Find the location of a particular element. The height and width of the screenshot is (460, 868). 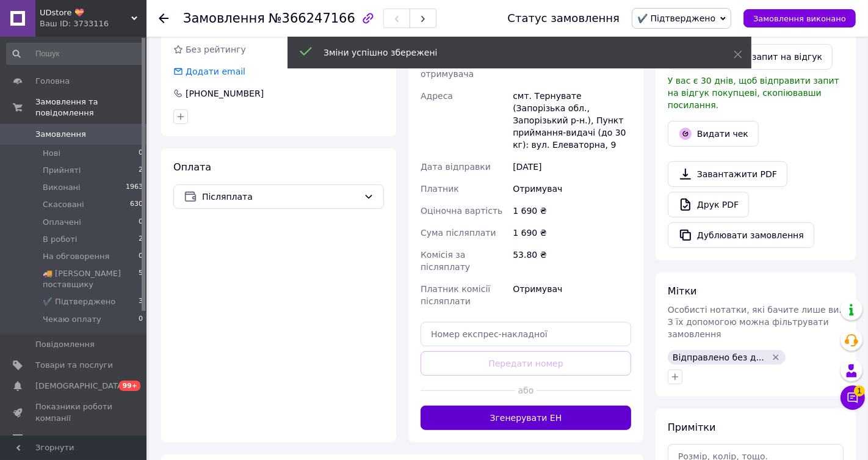

span: Дата відправки is located at coordinates (456, 167).